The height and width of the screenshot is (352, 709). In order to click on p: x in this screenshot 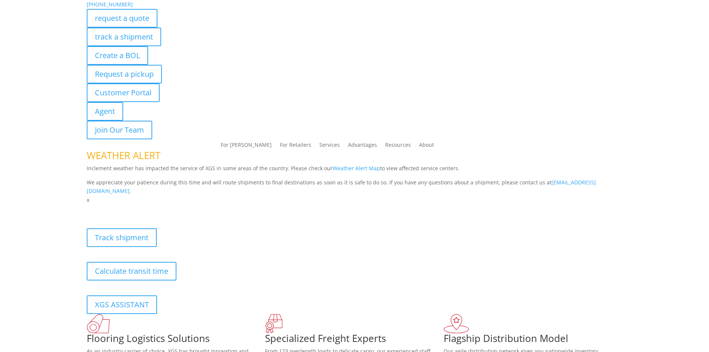, I will do `click(355, 200)`.